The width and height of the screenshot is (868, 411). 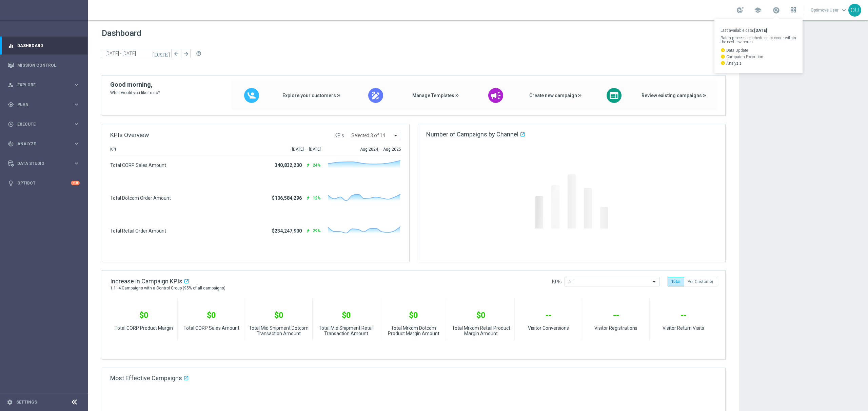 I want to click on div: Analyze, so click(x=41, y=144).